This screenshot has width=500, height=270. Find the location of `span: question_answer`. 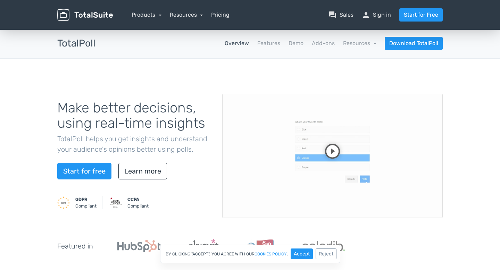

span: question_answer is located at coordinates (332, 15).